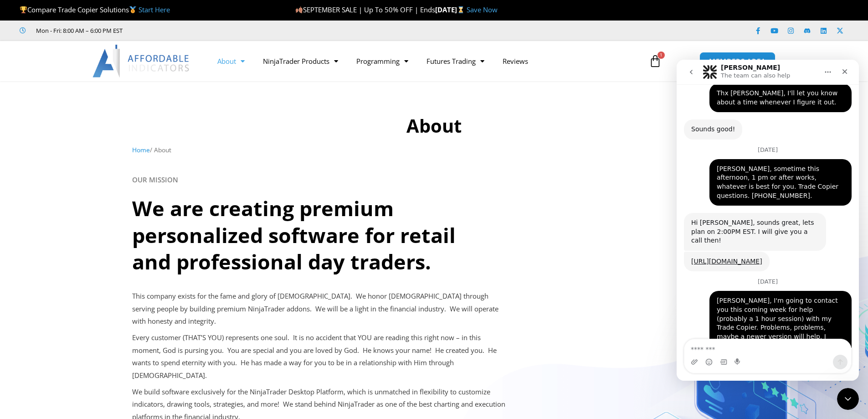 The width and height of the screenshot is (868, 419). I want to click on span: Compare Trade Copier Solutions, so click(95, 9).